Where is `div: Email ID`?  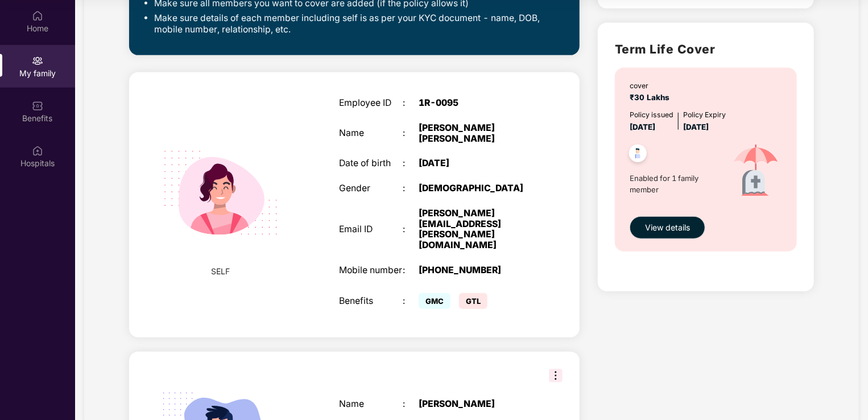 div: Email ID is located at coordinates (371, 229).